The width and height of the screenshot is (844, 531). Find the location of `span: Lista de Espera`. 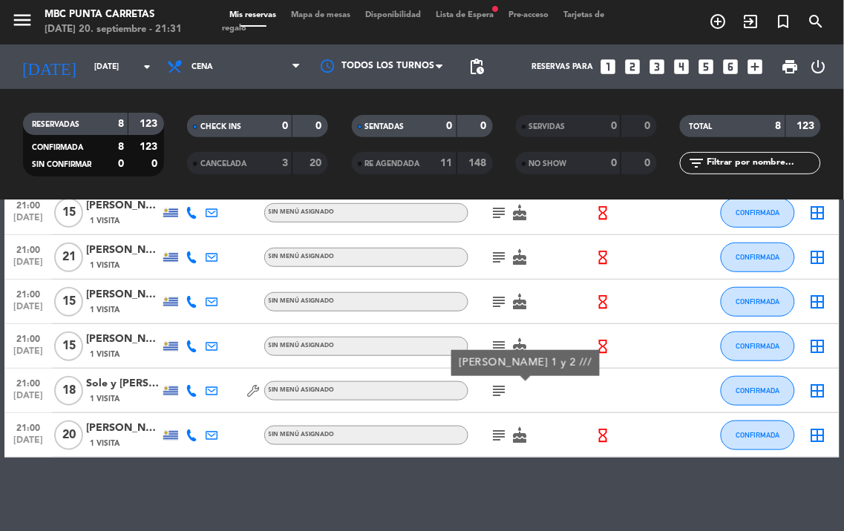

span: Lista de Espera is located at coordinates (465, 15).